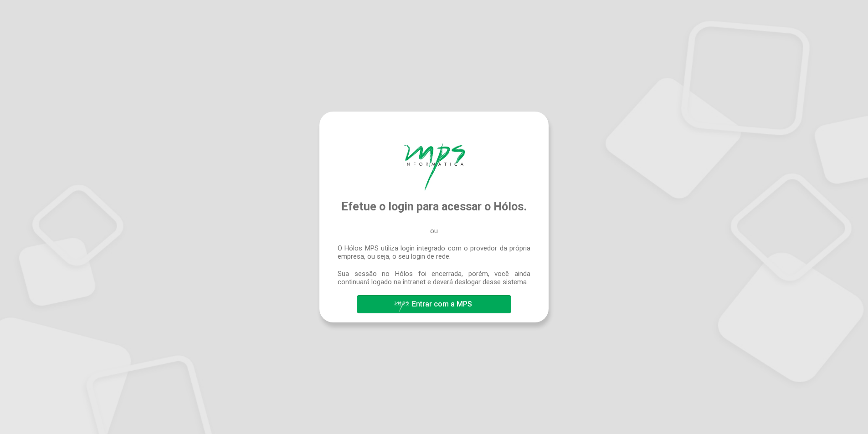 The width and height of the screenshot is (868, 434). I want to click on span: Sua sessão no Hólos foi encerrada, porém, você ainda continuará logado na intranet e deverá deslo..., so click(434, 278).